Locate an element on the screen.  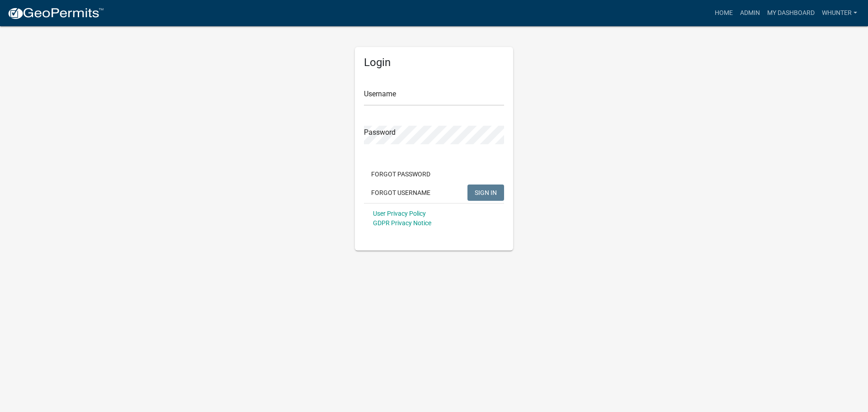
button: Forgot Username is located at coordinates (401, 192).